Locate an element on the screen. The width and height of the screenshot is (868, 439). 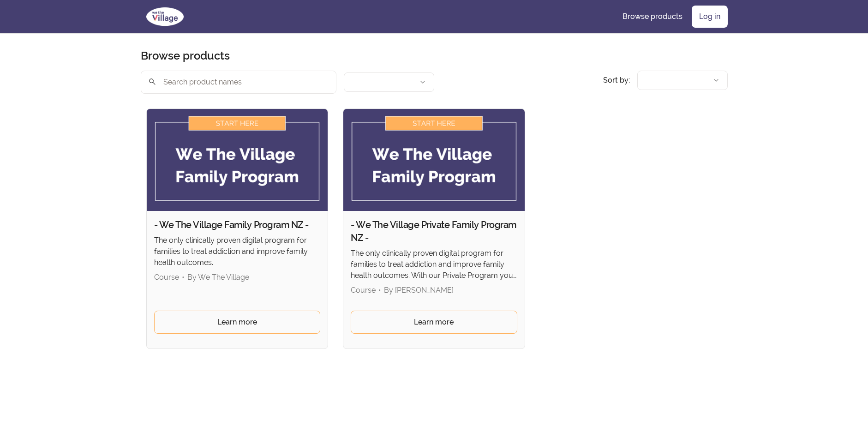
img: Product image for - We The Village Family Program NZ - is located at coordinates (237, 160).